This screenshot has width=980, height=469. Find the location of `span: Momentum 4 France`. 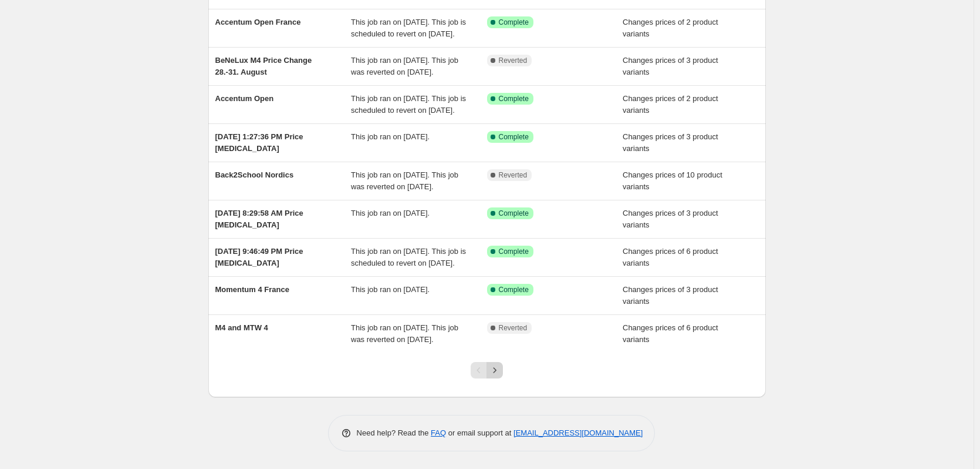

span: Momentum 4 France is located at coordinates (252, 289).